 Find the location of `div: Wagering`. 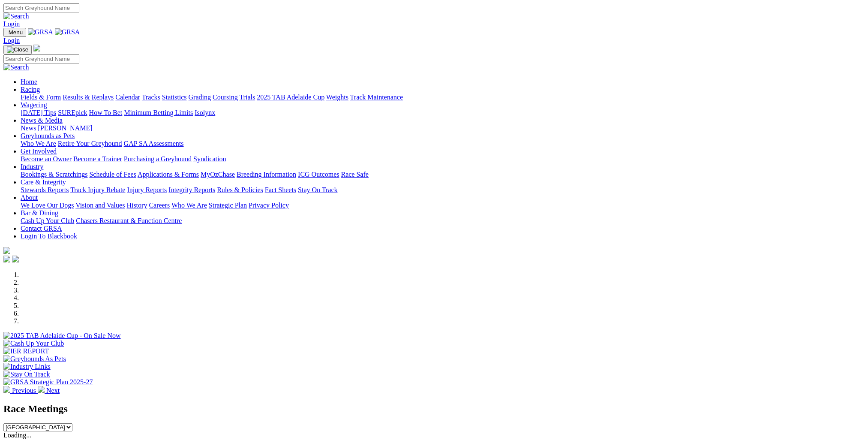

div: Wagering is located at coordinates (443, 113).